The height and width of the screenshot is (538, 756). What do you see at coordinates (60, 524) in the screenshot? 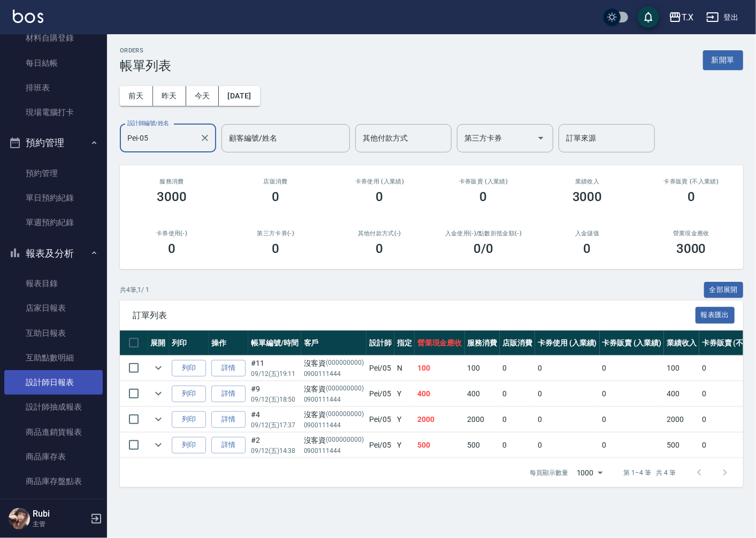
I see `p: 主管` at bounding box center [60, 524].